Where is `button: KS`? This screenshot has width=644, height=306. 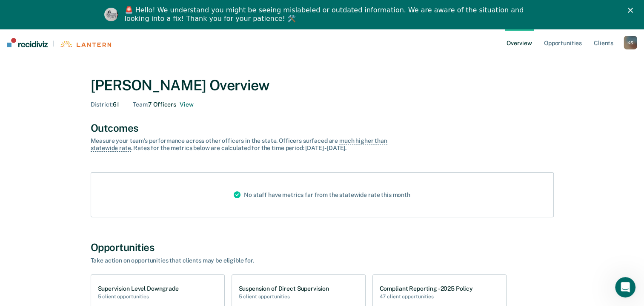
button: KS is located at coordinates (630, 43).